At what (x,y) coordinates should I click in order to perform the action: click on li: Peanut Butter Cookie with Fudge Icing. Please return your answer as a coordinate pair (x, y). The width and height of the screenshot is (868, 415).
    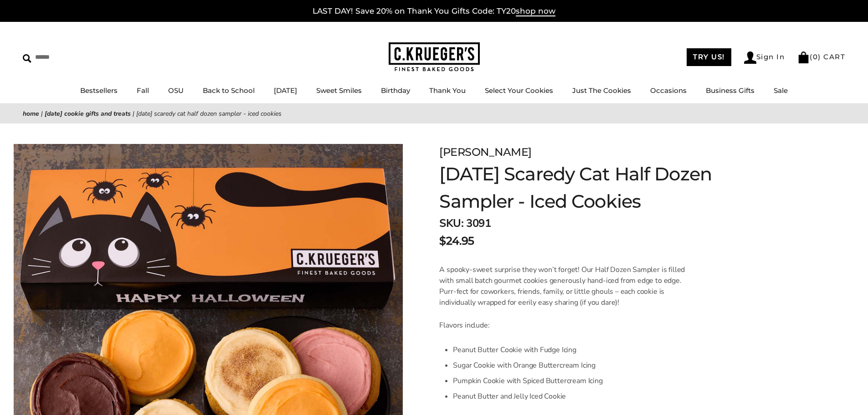
    Looking at the image, I should click on (570, 350).